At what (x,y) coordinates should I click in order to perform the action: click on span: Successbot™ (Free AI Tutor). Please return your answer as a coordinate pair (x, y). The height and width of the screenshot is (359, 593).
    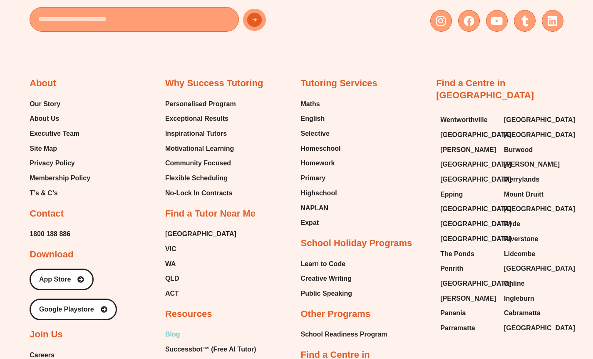
    Looking at the image, I should click on (211, 349).